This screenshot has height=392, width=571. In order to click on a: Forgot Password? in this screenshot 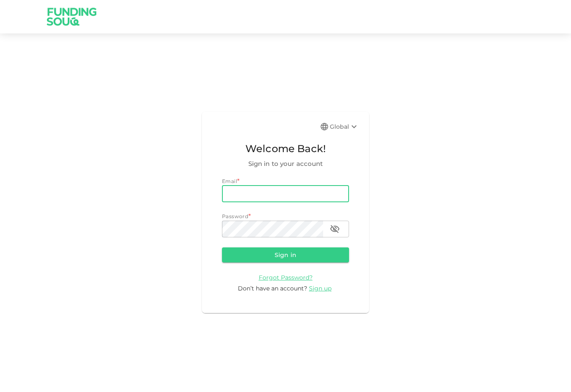, I will do `click(286, 277)`.